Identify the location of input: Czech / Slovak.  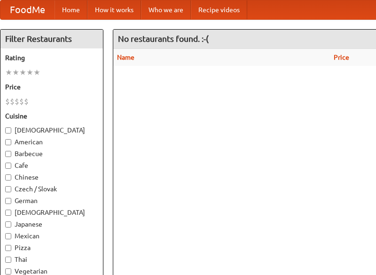
(8, 189).